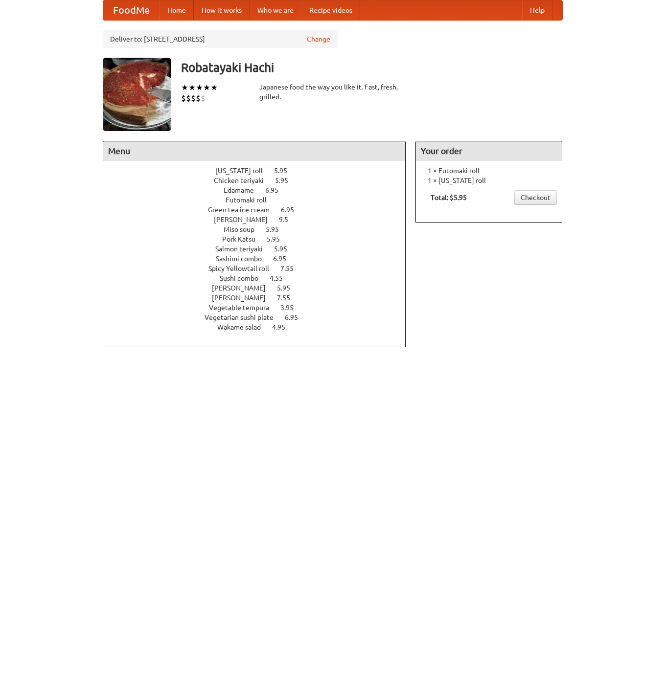 The image size is (665, 692). Describe the element at coordinates (260, 317) in the screenshot. I see `a: Vegetarian sushi plate 6.95` at that location.